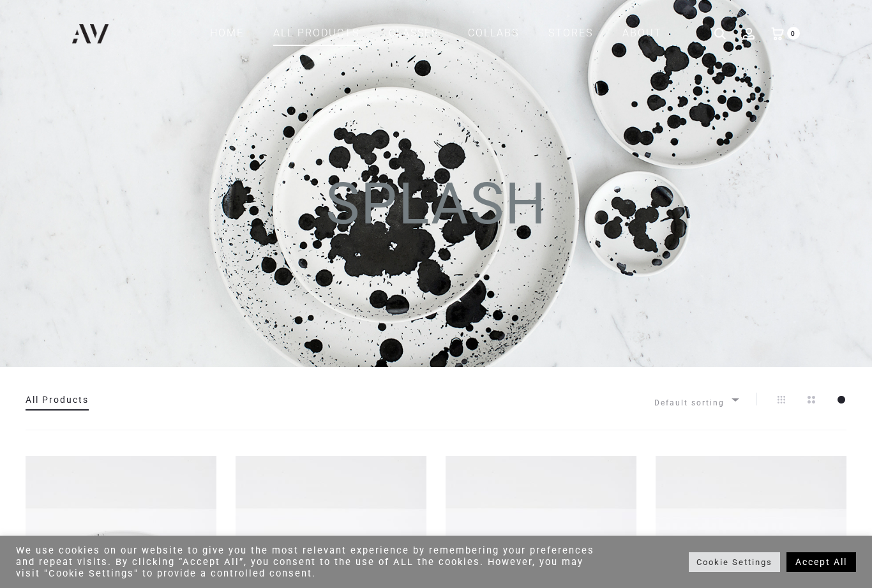 The width and height of the screenshot is (872, 588). I want to click on a: 0, so click(777, 33).